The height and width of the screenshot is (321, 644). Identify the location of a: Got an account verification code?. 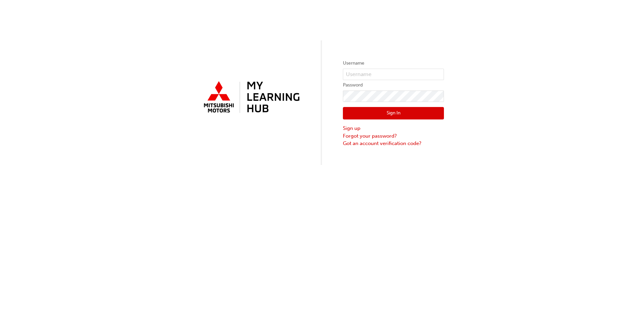
(394, 143).